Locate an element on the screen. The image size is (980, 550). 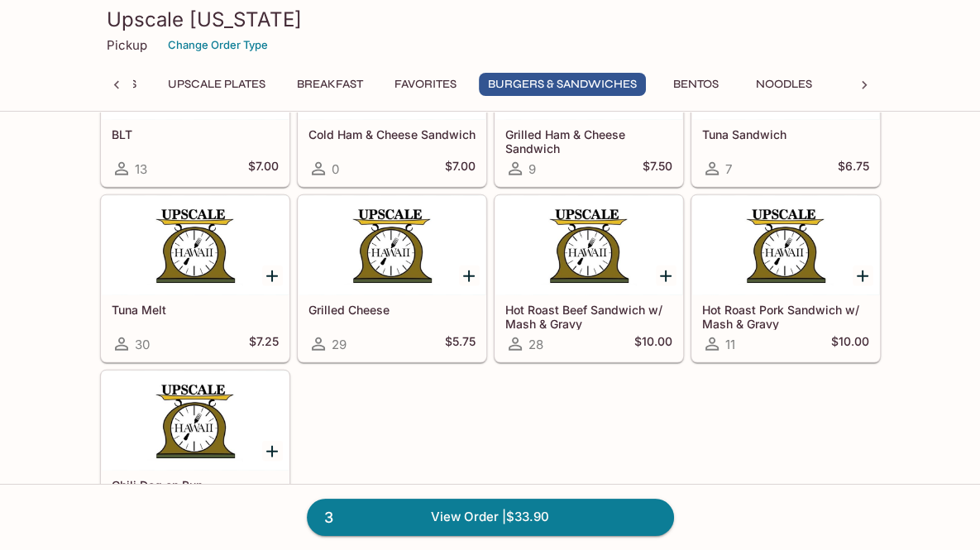
div: Grilled Cheese is located at coordinates (392, 245).